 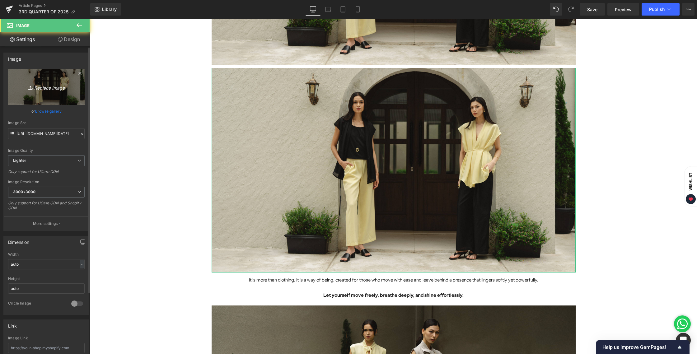 What do you see at coordinates (571, 9) in the screenshot?
I see `button: Redo` at bounding box center [571, 9].